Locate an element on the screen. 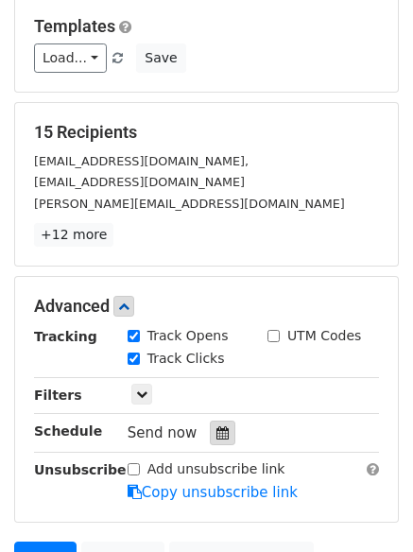 The height and width of the screenshot is (552, 413). h5: 15 Recipients is located at coordinates (206, 132).